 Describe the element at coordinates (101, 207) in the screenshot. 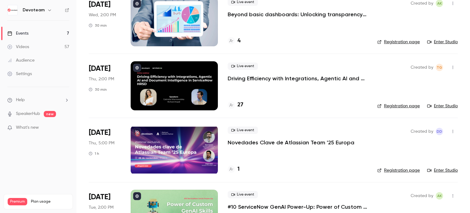

I see `span: Tue, 2:00 PM` at that location.